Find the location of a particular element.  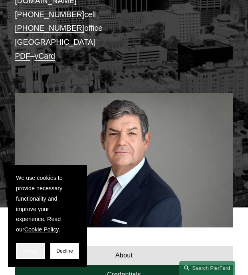

span: Decline is located at coordinates (65, 251).